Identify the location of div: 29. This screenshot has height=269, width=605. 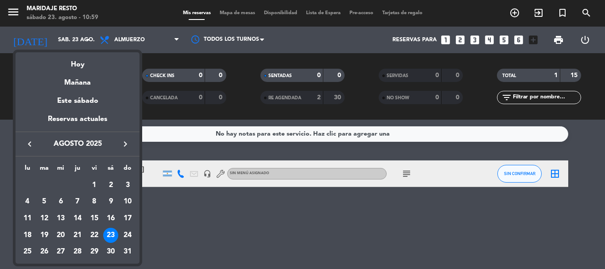
(94, 252).